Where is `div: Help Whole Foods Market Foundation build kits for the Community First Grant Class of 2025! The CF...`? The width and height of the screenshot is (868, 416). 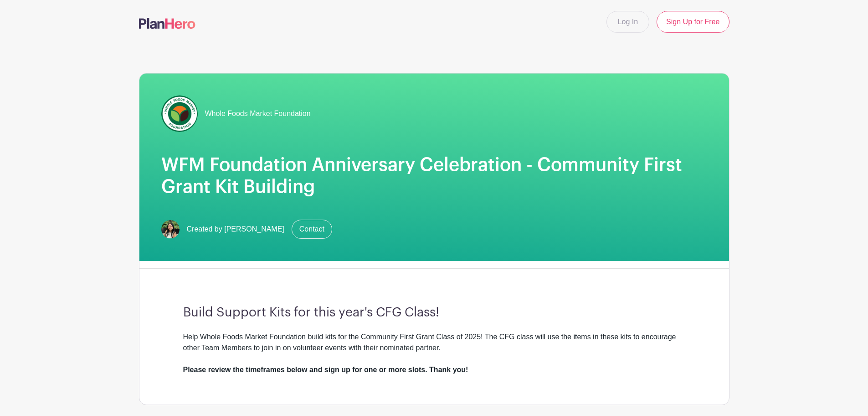
div: Help Whole Foods Market Foundation build kits for the Community First Grant Class of 2025! The CF... is located at coordinates (434, 353).